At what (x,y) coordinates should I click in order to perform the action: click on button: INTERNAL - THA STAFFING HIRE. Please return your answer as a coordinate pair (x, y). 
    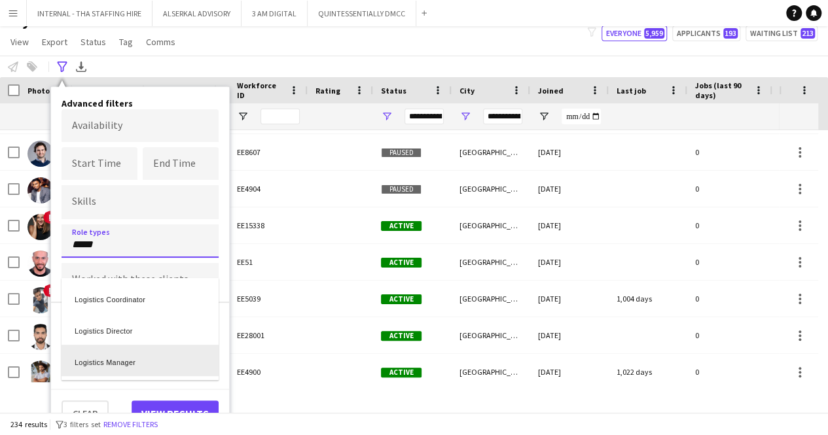
    Looking at the image, I should click on (90, 13).